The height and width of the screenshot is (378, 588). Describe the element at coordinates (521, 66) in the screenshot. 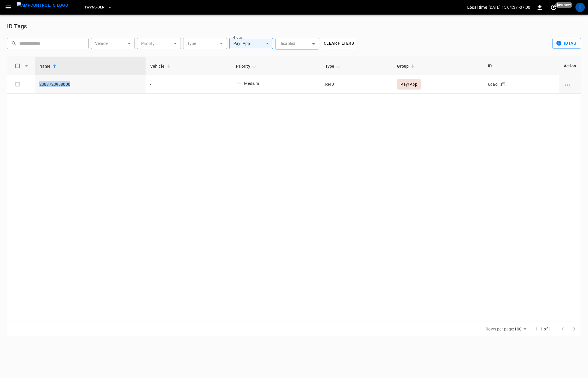

I see `th: ID` at that location.